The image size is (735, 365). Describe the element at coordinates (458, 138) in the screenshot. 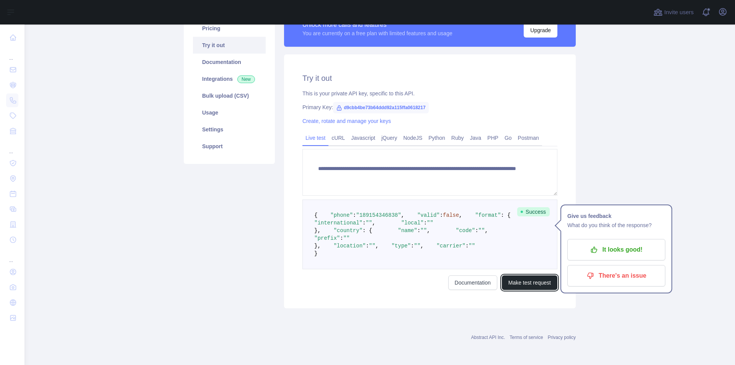

I see `a: Ruby` at that location.